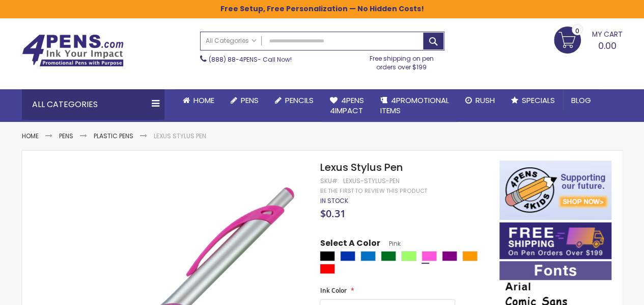 The height and width of the screenshot is (305, 644). Describe the element at coordinates (533, 100) in the screenshot. I see `a: Specials` at that location.